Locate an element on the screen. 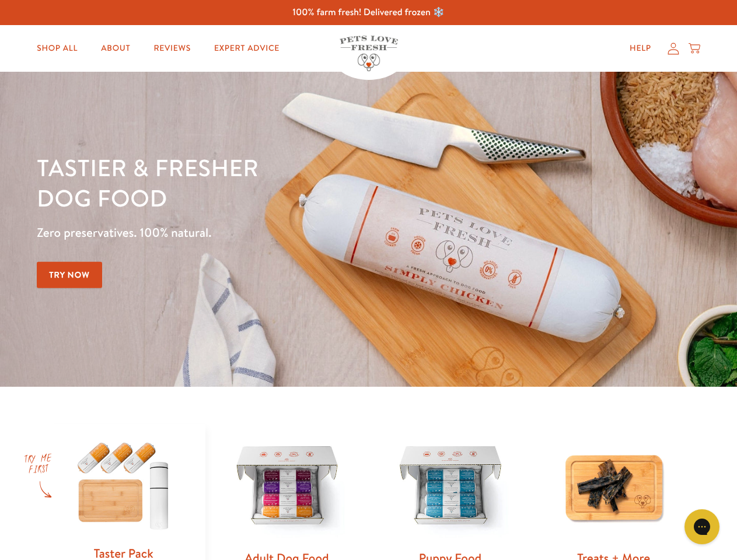 This screenshot has height=560, width=737. a: Expert Advice is located at coordinates (247, 49).